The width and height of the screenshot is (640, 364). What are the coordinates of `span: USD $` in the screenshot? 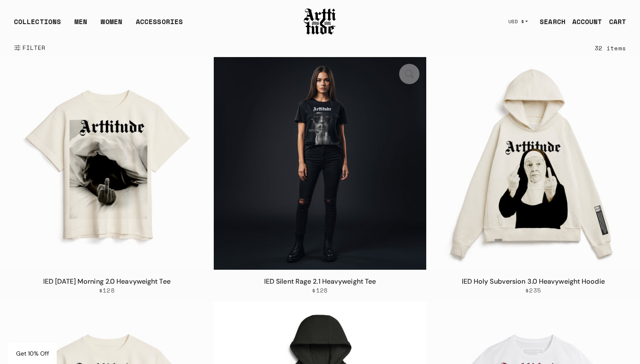 It's located at (516, 22).